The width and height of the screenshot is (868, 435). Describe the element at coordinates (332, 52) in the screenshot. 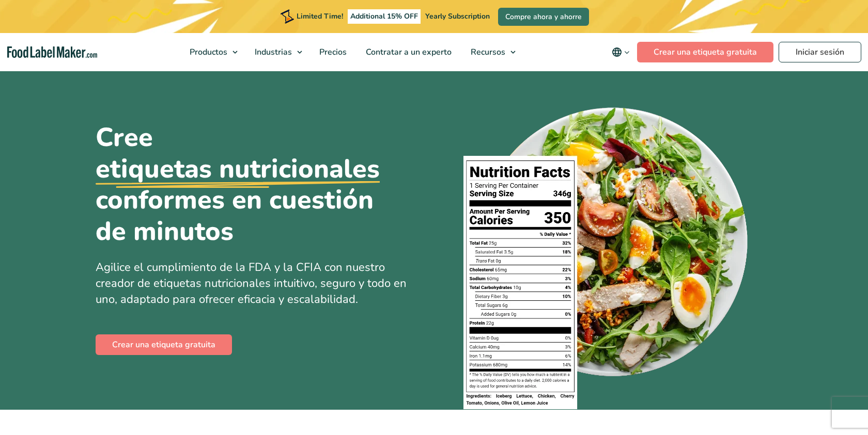

I see `span: Precios` at that location.